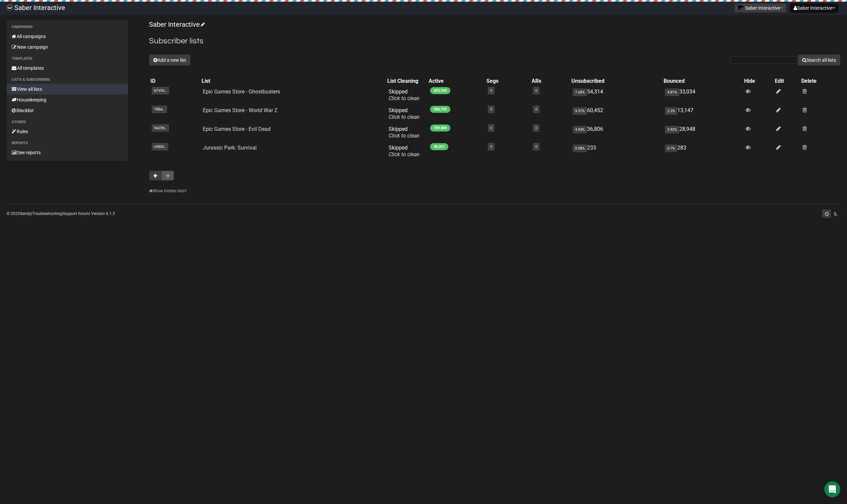 Image resolution: width=847 pixels, height=504 pixels. Describe the element at coordinates (230, 148) in the screenshot. I see `a: Jurassic Park: Survival` at that location.